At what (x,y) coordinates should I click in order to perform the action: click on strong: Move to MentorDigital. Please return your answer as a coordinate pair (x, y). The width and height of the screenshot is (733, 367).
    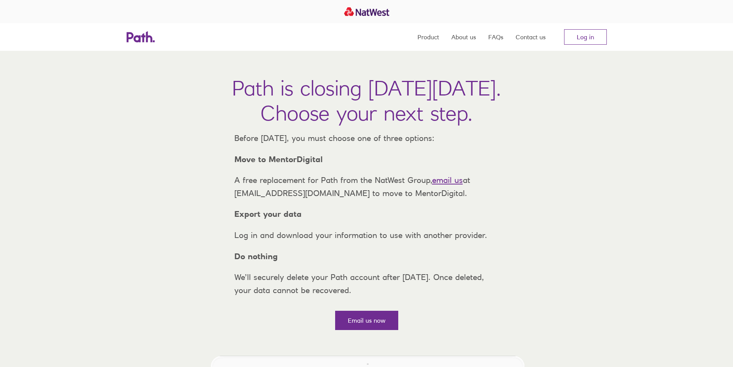
    Looking at the image, I should click on (278, 159).